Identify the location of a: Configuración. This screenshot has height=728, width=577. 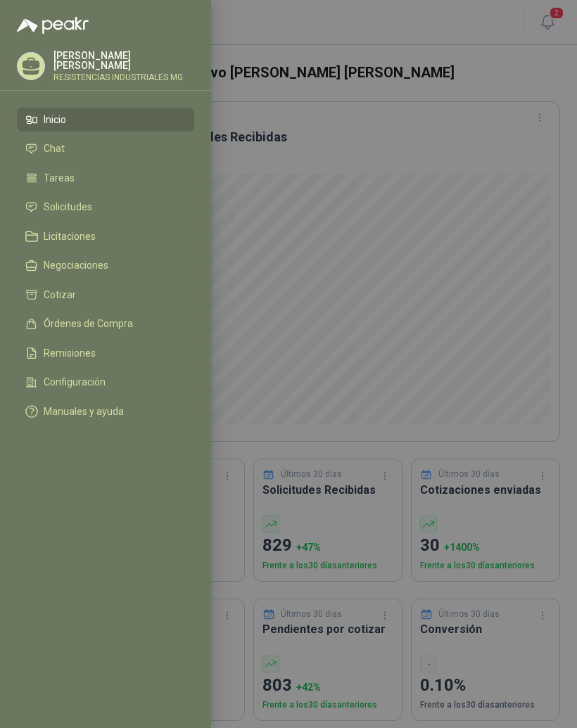
(106, 382).